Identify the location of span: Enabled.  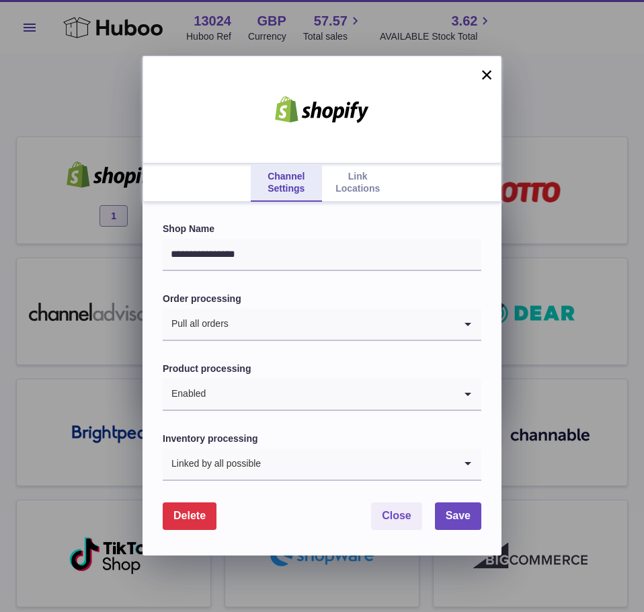
(184, 394).